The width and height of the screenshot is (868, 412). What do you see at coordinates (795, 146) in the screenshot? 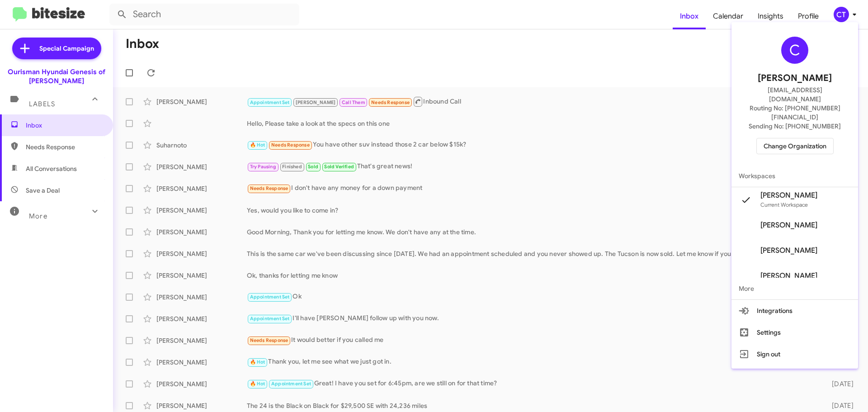
I see `span: Change Organization` at bounding box center [795, 146].